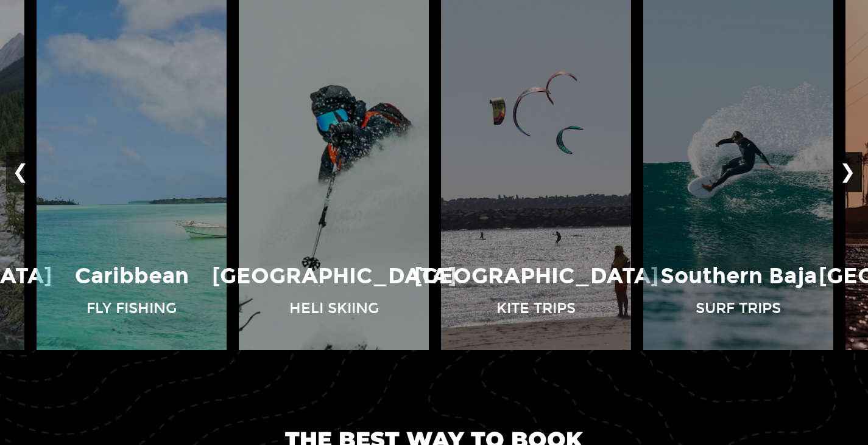 The height and width of the screenshot is (445, 868). I want to click on p: Heli Skiing, so click(334, 309).